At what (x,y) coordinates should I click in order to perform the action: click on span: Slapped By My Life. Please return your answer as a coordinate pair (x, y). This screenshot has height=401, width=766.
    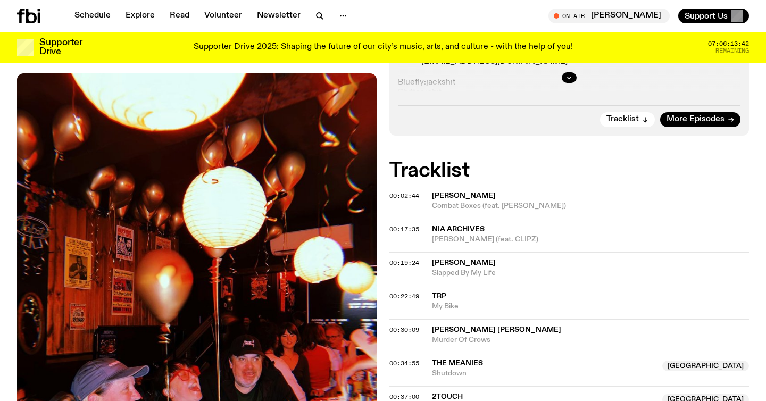
    Looking at the image, I should click on (590, 273).